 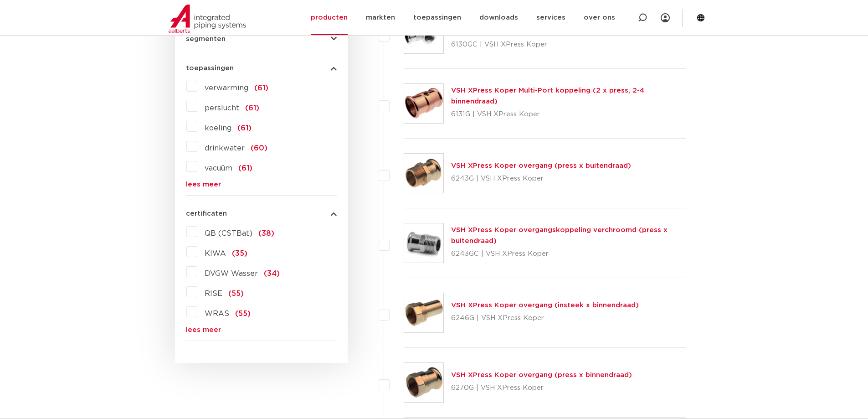 What do you see at coordinates (424, 173) in the screenshot?
I see `img: Thumbnail for VSH XPress Koper overgang (press x buitendraad)` at bounding box center [424, 173].